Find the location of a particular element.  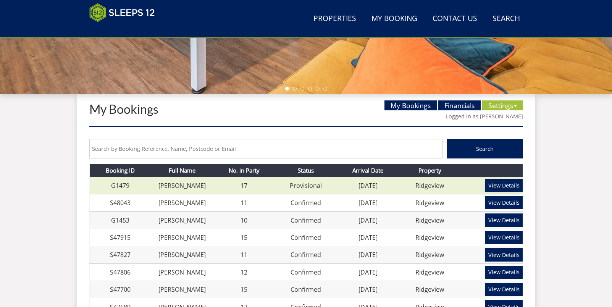

a: S47806 is located at coordinates (120, 272).